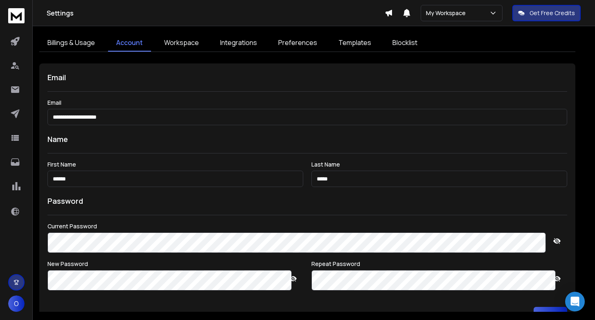 The image size is (595, 320). I want to click on a: Billings & Usage, so click(71, 43).